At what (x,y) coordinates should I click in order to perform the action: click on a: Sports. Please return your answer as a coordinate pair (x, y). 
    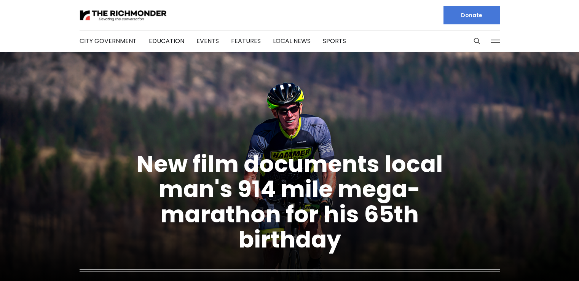
    Looking at the image, I should click on (334, 41).